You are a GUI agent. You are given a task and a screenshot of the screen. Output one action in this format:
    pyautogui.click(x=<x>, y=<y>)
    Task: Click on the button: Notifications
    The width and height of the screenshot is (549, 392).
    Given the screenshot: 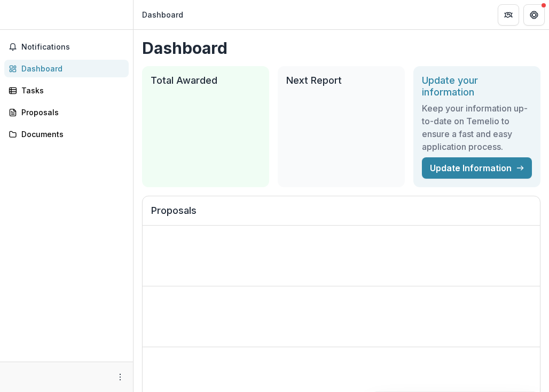 What is the action you would take?
    pyautogui.click(x=67, y=47)
    